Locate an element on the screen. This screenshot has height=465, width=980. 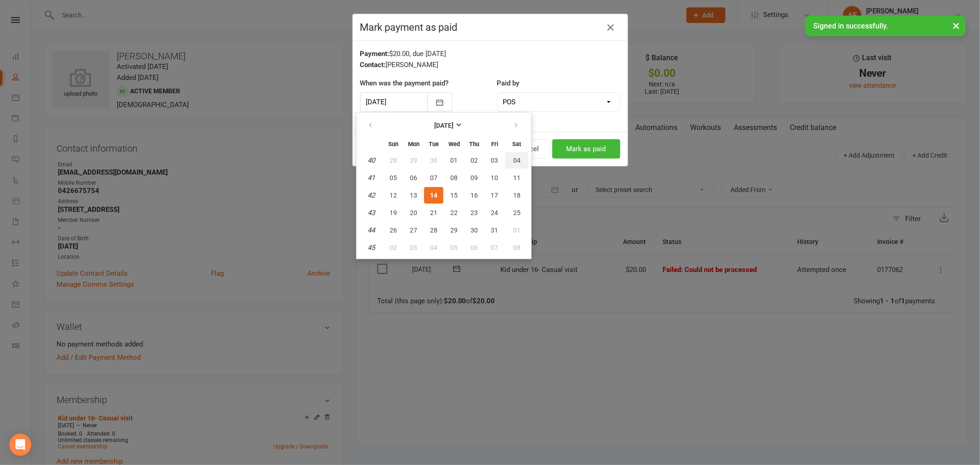
button: 14 is located at coordinates (434, 195).